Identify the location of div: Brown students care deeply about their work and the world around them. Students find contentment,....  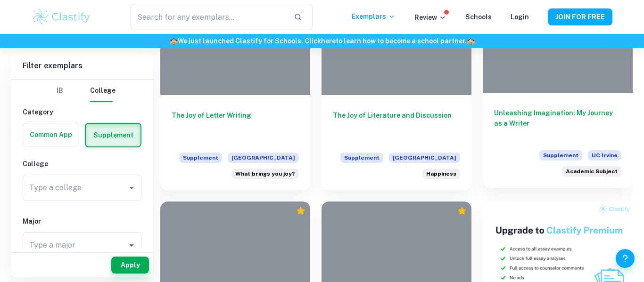
(265, 174).